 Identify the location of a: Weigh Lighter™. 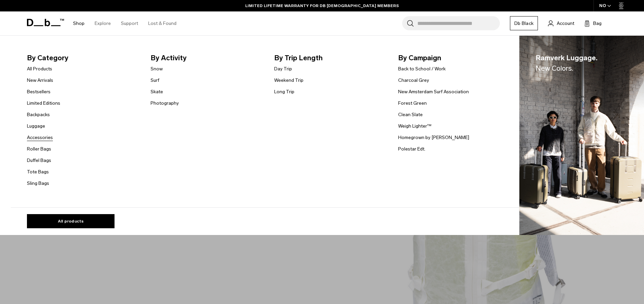
(414, 126).